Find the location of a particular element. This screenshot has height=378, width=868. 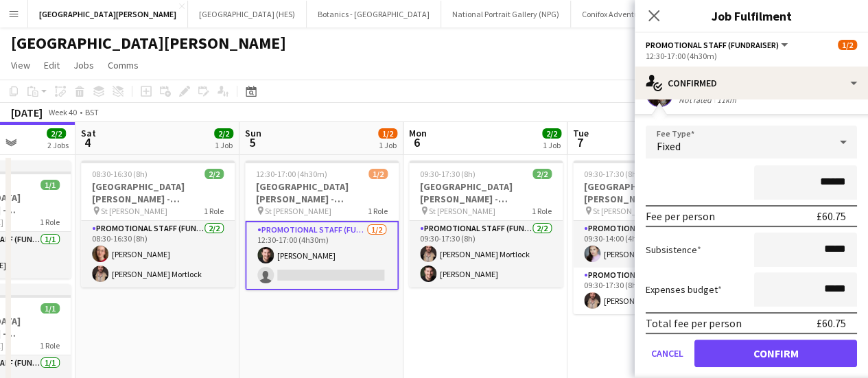

div: Fee per person is located at coordinates (681, 216).